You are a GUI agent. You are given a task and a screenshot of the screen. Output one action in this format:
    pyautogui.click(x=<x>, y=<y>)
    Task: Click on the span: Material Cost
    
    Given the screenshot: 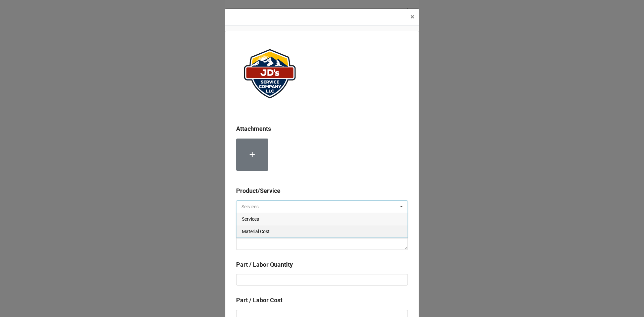 What is the action you would take?
    pyautogui.click(x=256, y=231)
    